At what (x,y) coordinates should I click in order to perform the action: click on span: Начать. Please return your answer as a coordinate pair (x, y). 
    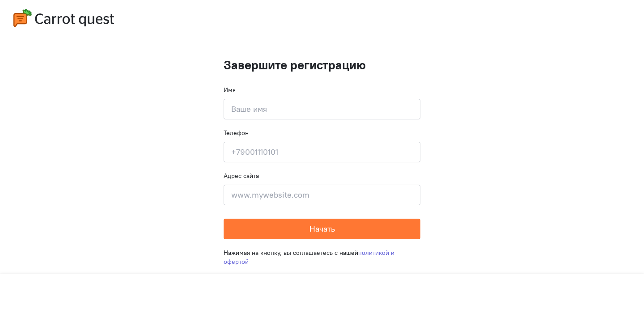
    Looking at the image, I should click on (322, 229).